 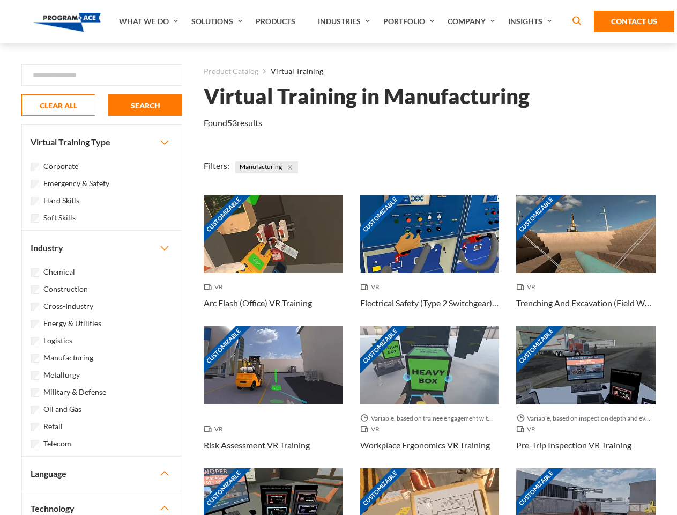 What do you see at coordinates (61, 201) in the screenshot?
I see `label: Hard Skills` at bounding box center [61, 201].